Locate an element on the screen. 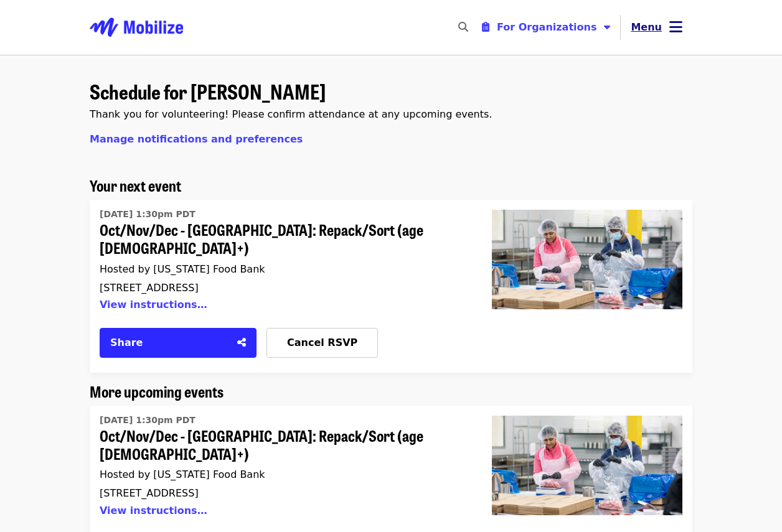  span: Manage notifications and preferences is located at coordinates (196, 139).